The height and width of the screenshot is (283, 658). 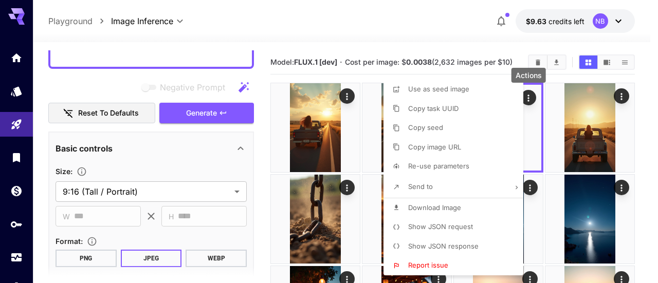 I want to click on span: Show JSON request, so click(x=440, y=227).